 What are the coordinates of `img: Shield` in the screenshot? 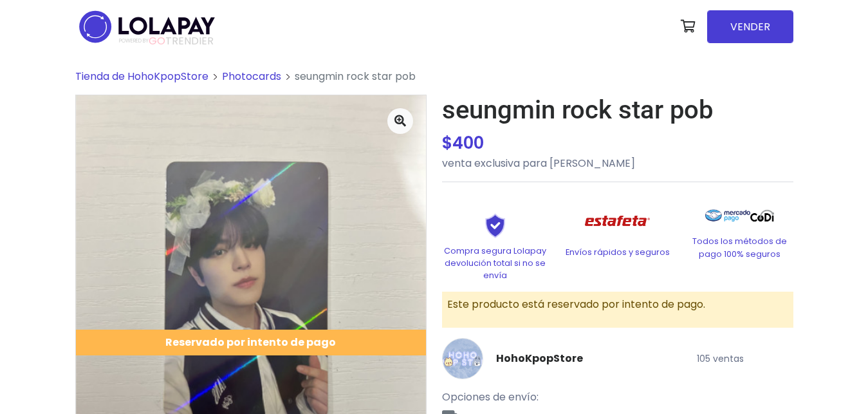 It's located at (496, 226).